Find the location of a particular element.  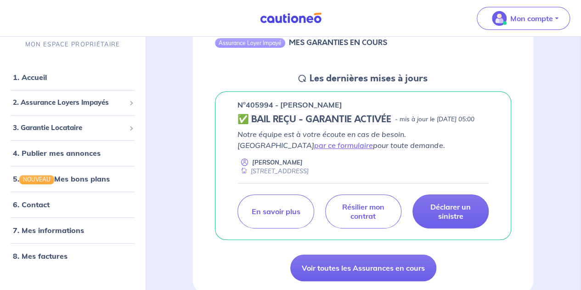

div: 5.NOUVEAUMes bons plans is located at coordinates (73, 179).